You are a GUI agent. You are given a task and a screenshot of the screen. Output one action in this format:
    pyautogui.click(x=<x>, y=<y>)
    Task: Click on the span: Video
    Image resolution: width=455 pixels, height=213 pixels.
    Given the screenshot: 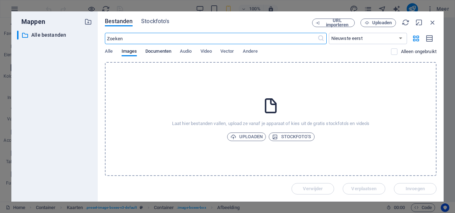 What is the action you would take?
    pyautogui.click(x=206, y=52)
    